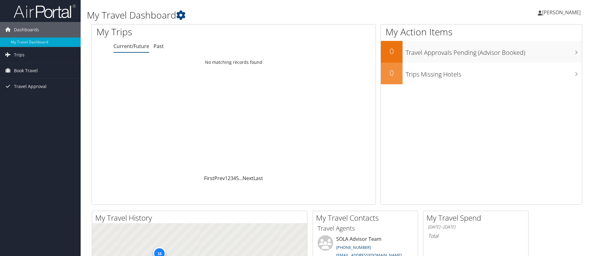 This screenshot has width=593, height=256. I want to click on a: Current/Future, so click(131, 46).